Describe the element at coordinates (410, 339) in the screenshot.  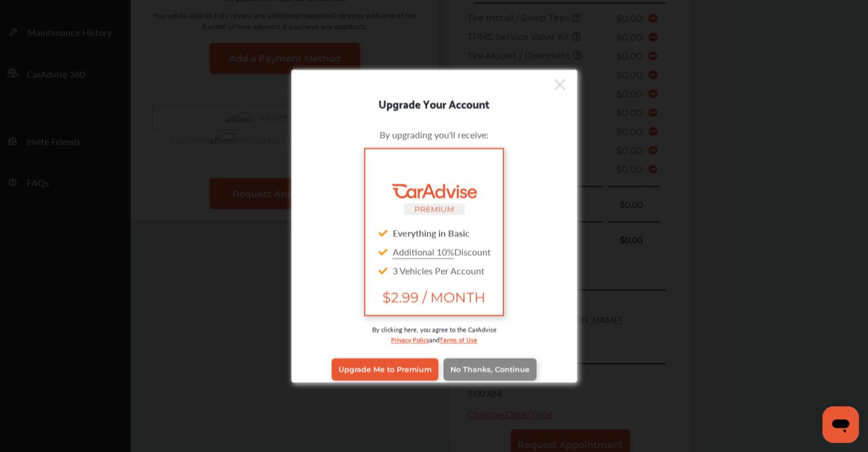
I see `a: Privacy Policy` at that location.